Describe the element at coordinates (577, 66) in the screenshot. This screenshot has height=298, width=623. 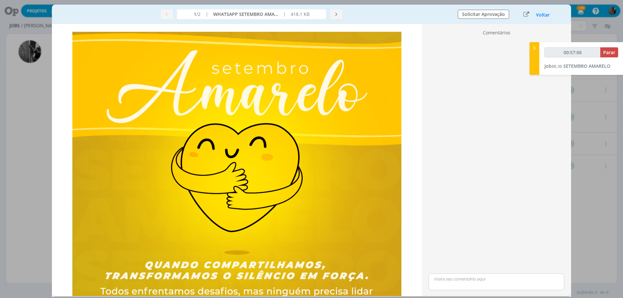
I see `a: Job88.36SETEMBRO AMARELO` at that location.